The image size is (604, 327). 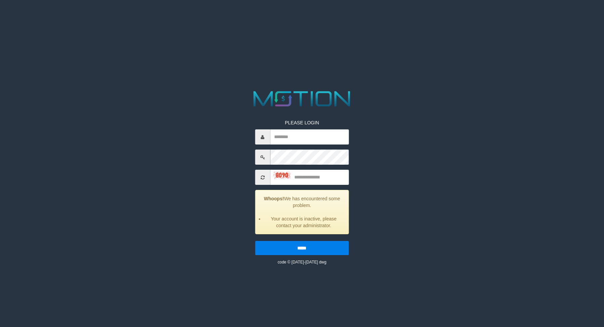 What do you see at coordinates (282, 175) in the screenshot?
I see `img: captcha` at bounding box center [282, 175].